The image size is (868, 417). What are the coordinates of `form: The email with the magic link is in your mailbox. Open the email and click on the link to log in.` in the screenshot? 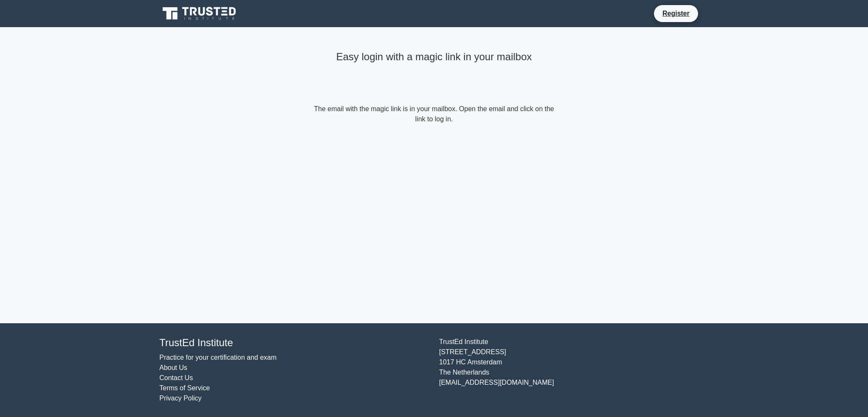 It's located at (434, 114).